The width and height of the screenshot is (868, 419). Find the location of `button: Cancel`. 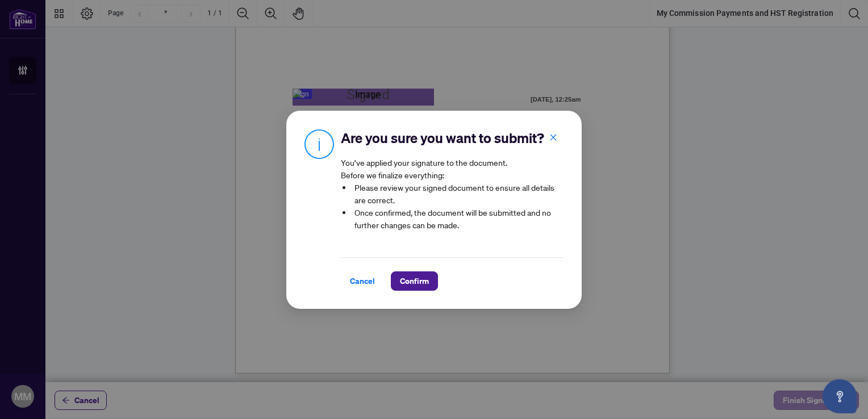

button: Cancel is located at coordinates (362, 281).